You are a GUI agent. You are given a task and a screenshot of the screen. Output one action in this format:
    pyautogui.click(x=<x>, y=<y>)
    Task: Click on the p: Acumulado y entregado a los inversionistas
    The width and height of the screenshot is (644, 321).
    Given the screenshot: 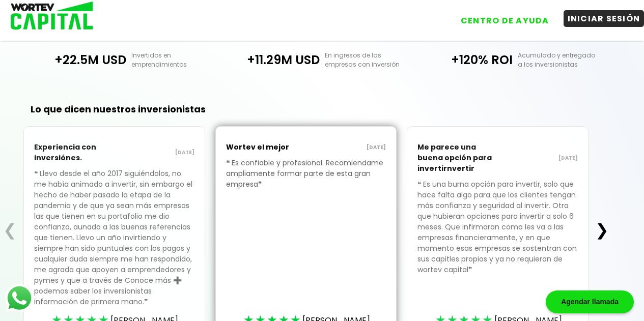 What is the action you would take?
    pyautogui.click(x=562, y=60)
    